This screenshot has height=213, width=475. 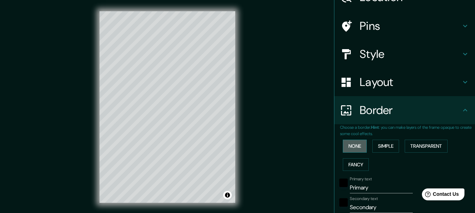 What do you see at coordinates (404, 110) in the screenshot?
I see `div: Border` at bounding box center [404, 110].